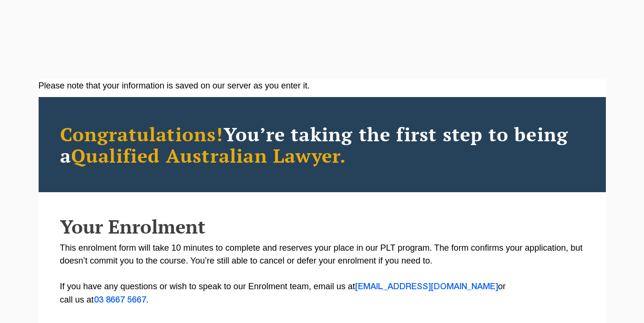  I want to click on div: Please note that your information is saved on our server as you enter it., so click(322, 86).